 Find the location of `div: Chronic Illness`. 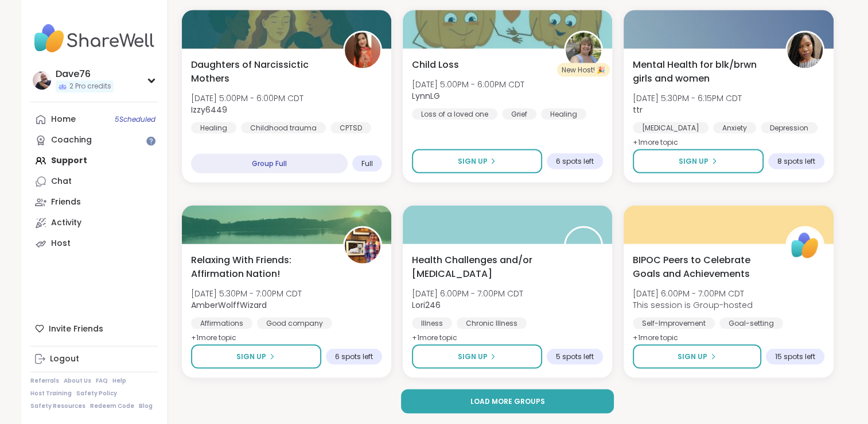

div: Chronic Illness is located at coordinates (492, 323).